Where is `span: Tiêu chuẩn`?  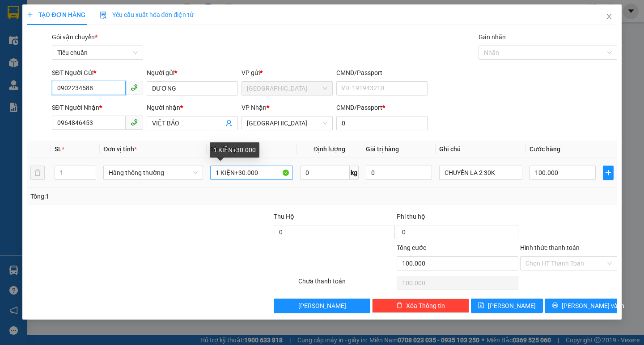
span: Tiêu chuẩn is located at coordinates (98, 53).